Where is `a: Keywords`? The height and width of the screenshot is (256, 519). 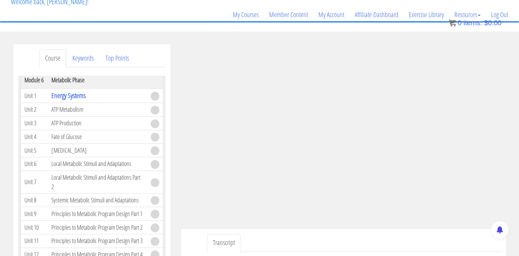 a: Keywords is located at coordinates (83, 58).